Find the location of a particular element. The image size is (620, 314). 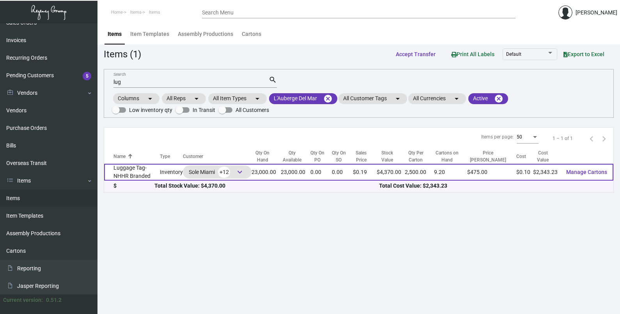

div: Assembly Productions is located at coordinates (205, 34).